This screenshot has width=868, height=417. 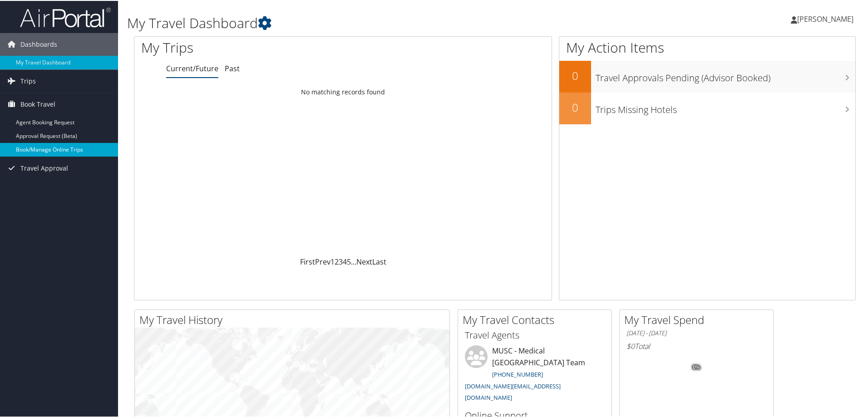 What do you see at coordinates (323, 261) in the screenshot?
I see `a: Prev` at bounding box center [323, 261].